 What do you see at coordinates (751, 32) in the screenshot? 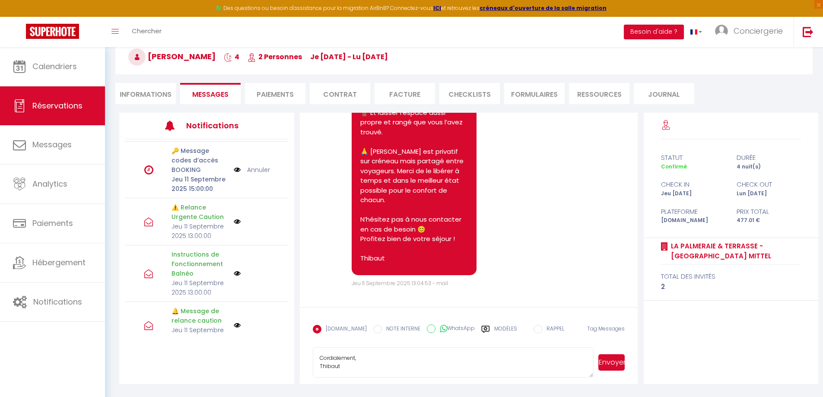
I see `a: ... Conciergerie` at bounding box center [751, 32].